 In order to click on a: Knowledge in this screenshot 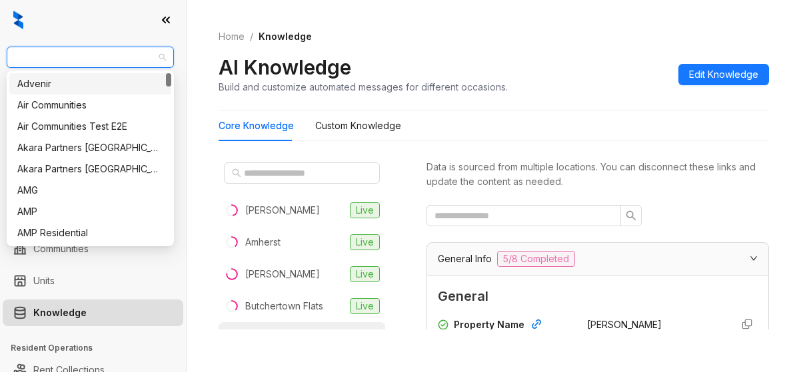, I will do `click(60, 313)`.